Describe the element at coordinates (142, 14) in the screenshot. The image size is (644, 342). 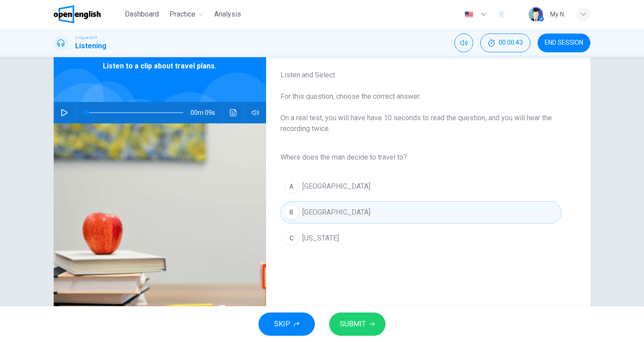
I see `span: Dashboard` at that location.